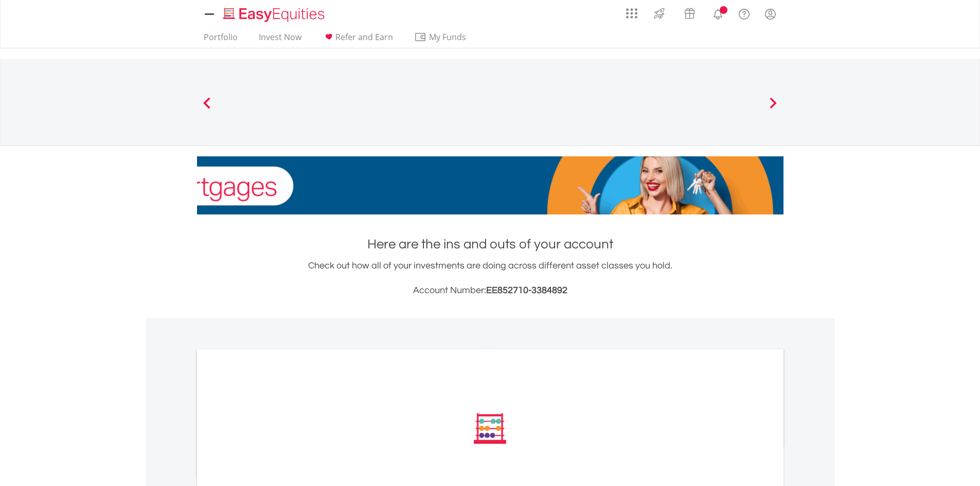 The image size is (980, 486). Describe the element at coordinates (275, 14) in the screenshot. I see `img: EasyEquities_Logo.png` at that location.